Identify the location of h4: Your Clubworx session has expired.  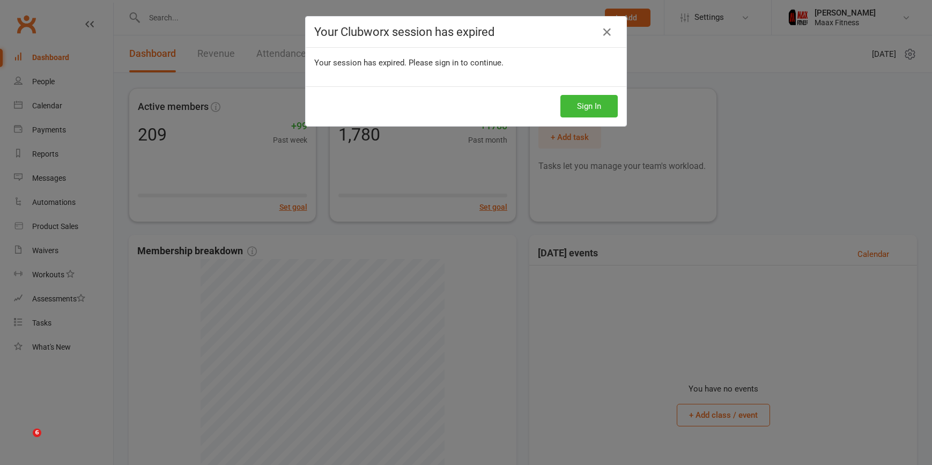
(466, 32).